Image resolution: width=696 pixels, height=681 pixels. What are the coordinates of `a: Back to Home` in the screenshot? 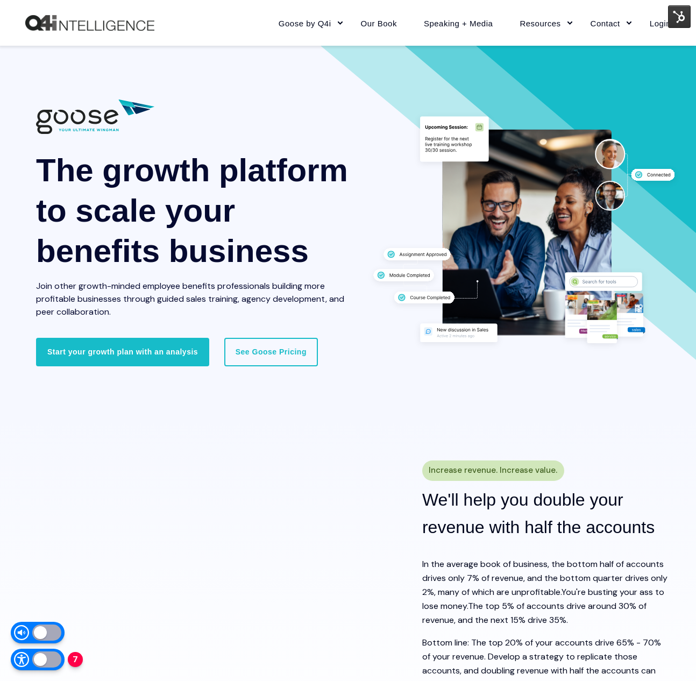 It's located at (90, 23).